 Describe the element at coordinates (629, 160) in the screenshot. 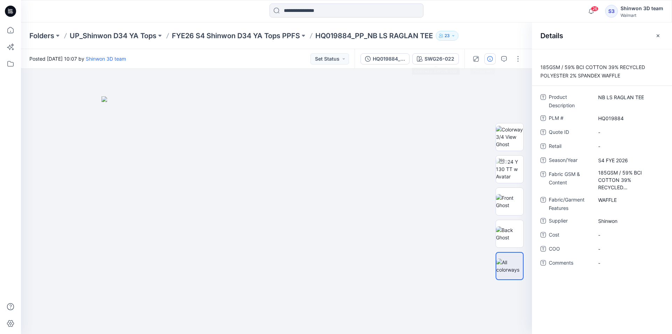

I see `span: S4 FYE 2026` at that location.